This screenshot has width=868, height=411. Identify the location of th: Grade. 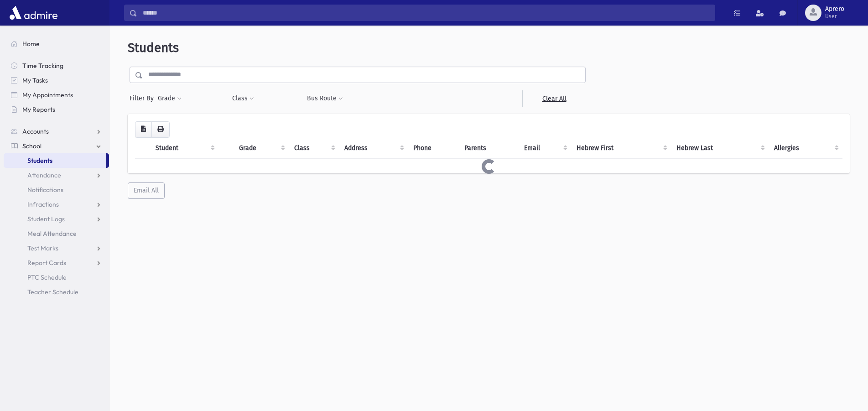
(261, 148).